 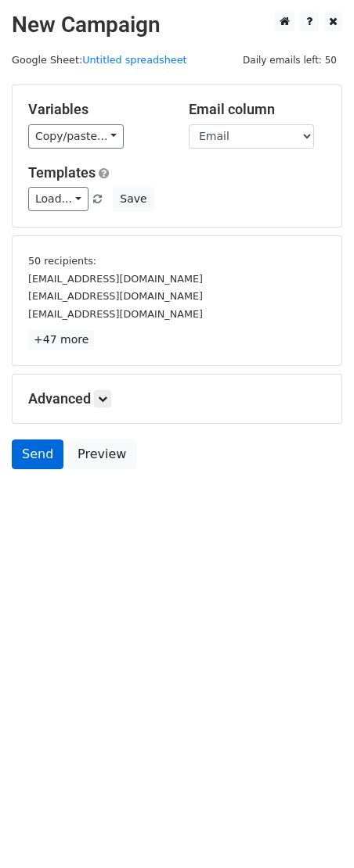 I want to click on h2: New Campaign, so click(x=177, y=25).